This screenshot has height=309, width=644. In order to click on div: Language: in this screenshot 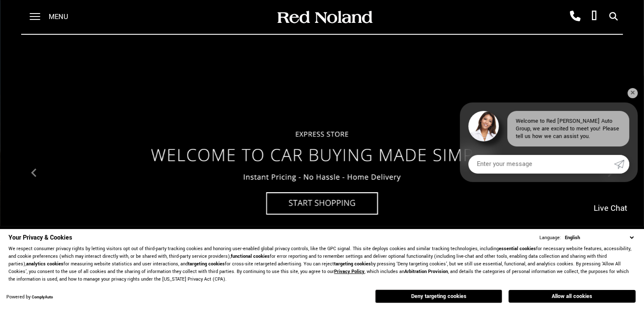, I will do `click(550, 238)`.